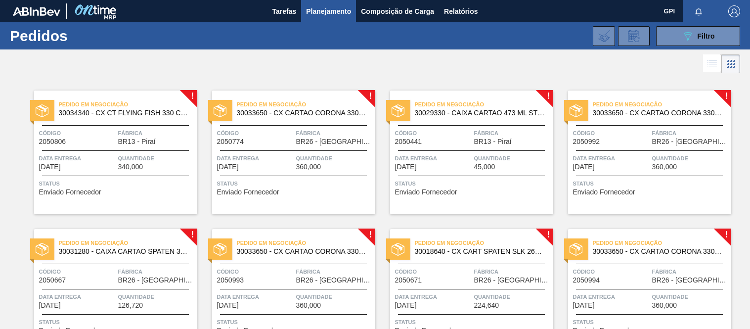  Describe the element at coordinates (734, 11) in the screenshot. I see `img: Logout` at that location.